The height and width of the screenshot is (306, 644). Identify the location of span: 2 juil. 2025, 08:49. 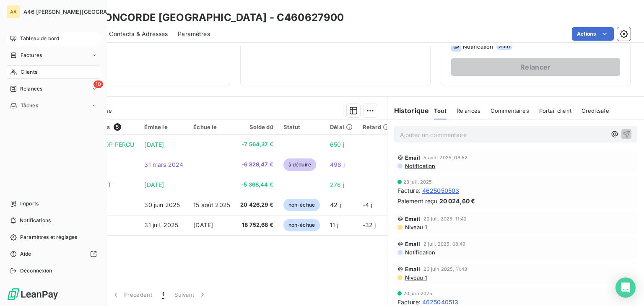
(444, 244).